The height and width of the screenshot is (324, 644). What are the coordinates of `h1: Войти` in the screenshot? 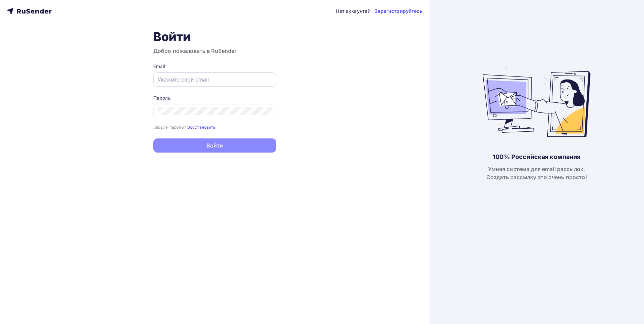 It's located at (215, 37).